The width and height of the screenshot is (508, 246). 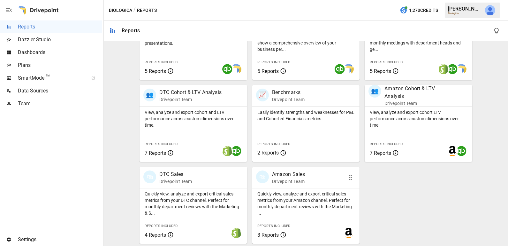 What do you see at coordinates (490, 10) in the screenshot?
I see `div: Julie Wilton` at bounding box center [490, 10].